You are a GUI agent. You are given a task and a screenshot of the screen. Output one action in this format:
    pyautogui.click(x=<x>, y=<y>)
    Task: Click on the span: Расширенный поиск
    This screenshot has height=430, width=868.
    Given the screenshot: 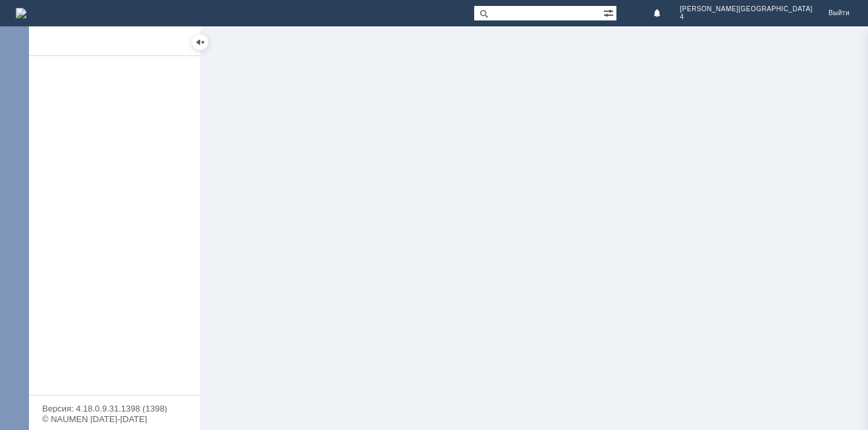 What is the action you would take?
    pyautogui.click(x=610, y=12)
    